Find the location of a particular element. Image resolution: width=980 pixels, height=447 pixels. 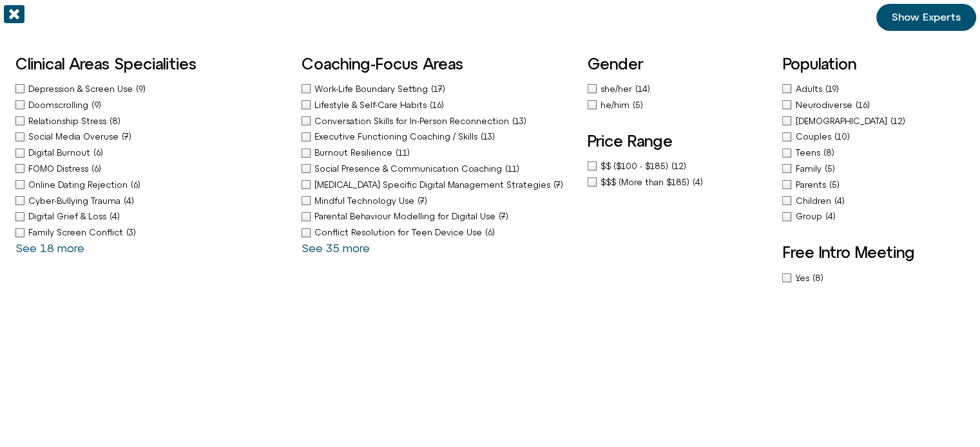

div: Family Screen Conflict(3) is located at coordinates (152, 233).